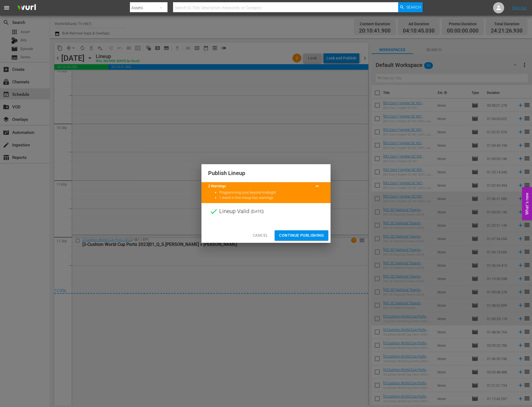 This screenshot has width=532, height=407. I want to click on button: Open Feedback Widget, so click(527, 204).